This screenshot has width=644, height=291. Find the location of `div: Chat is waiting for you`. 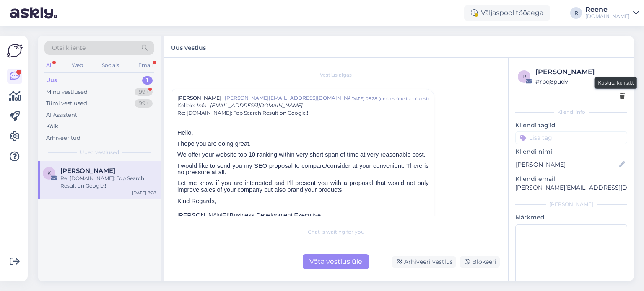

div: Chat is waiting for you is located at coordinates (336, 232).